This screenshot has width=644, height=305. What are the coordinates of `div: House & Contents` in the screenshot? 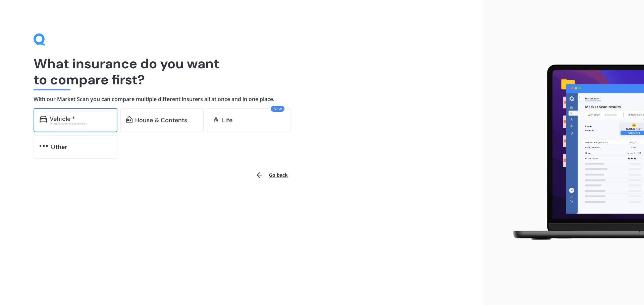 It's located at (161, 120).